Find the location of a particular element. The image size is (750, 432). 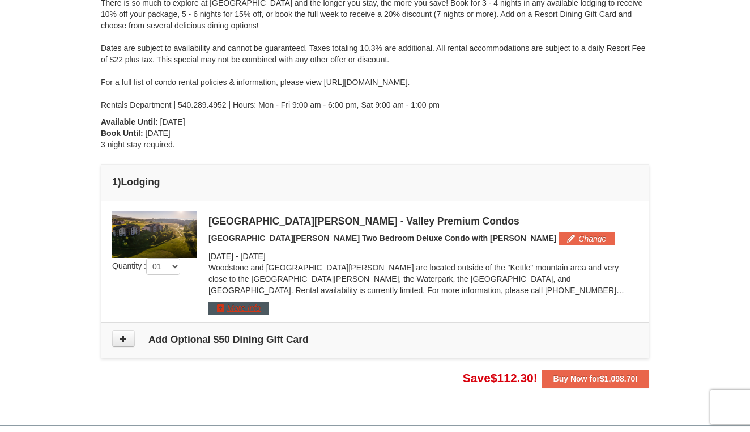

span: $1,098.70 is located at coordinates (618, 378).